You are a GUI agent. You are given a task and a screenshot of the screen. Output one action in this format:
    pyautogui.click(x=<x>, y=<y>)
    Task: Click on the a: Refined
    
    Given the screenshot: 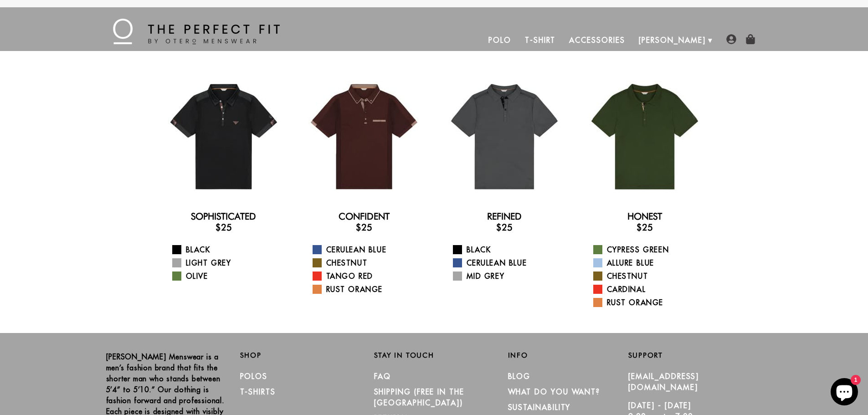 What is the action you would take?
    pyautogui.click(x=504, y=216)
    